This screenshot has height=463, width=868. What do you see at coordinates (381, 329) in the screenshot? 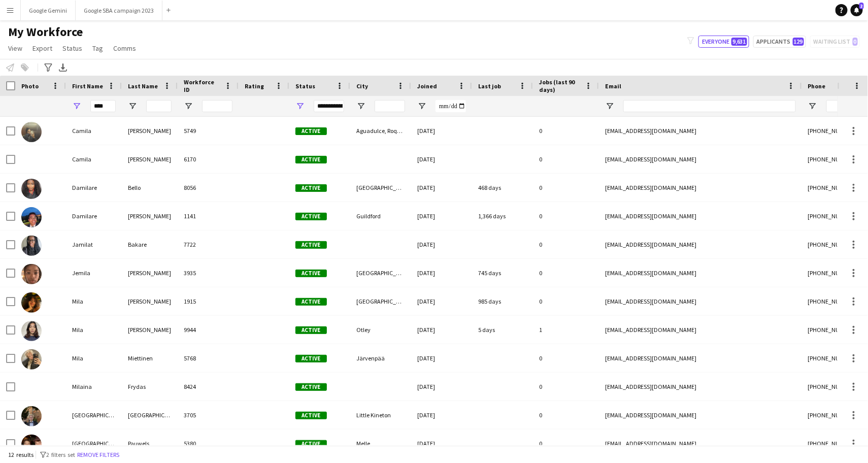
I see `div: Otley` at bounding box center [381, 329].